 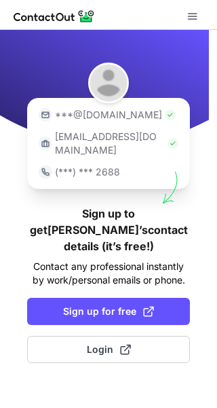 What do you see at coordinates (46, 115) in the screenshot?
I see `img: https://contactout.com/extension/app/static/media/login-email-icon.f64bce713bb5cd1896fef81aa7b14a...` at bounding box center [46, 115].